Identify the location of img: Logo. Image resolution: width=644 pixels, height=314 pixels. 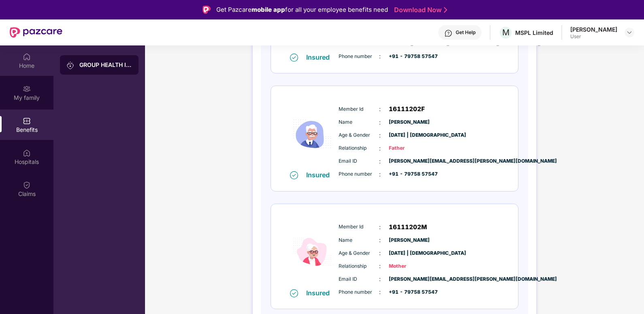
(206, 10).